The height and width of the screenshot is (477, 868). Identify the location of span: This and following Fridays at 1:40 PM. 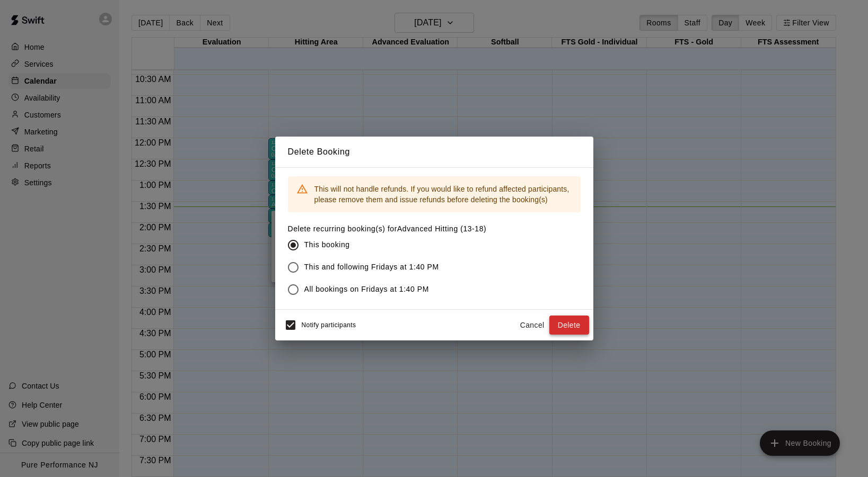
(372, 267).